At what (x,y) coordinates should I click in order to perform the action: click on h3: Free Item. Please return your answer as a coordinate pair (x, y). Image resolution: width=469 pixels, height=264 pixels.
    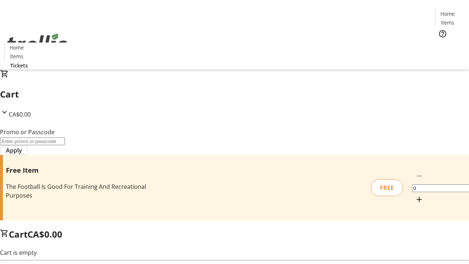
    Looking at the image, I should click on (86, 170).